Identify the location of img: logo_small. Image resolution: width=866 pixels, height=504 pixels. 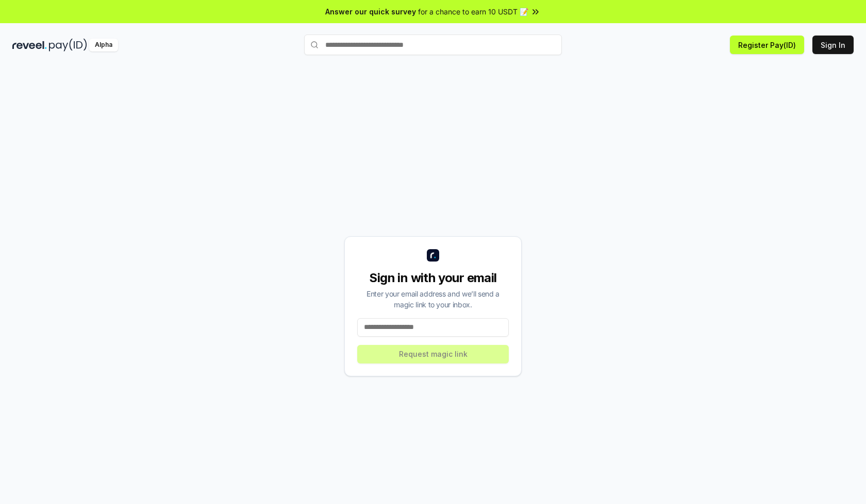
(433, 256).